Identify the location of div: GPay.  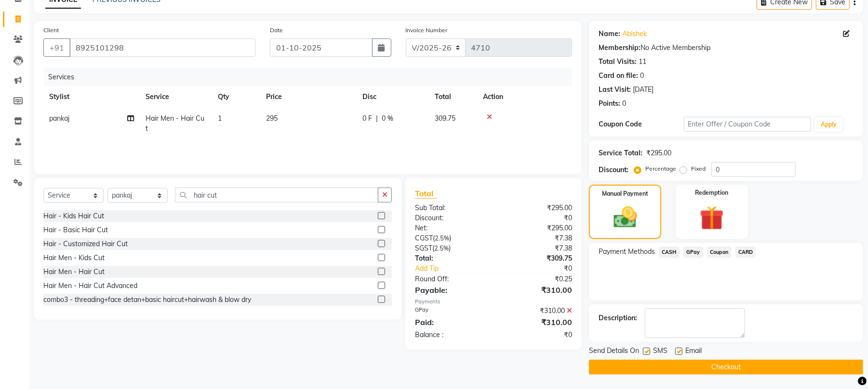
(450, 311).